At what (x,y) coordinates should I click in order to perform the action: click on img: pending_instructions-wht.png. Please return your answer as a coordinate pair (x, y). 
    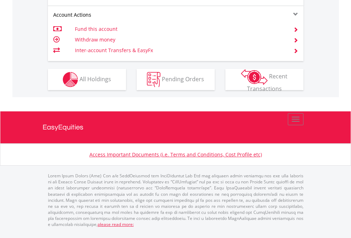
    Looking at the image, I should click on (154, 80).